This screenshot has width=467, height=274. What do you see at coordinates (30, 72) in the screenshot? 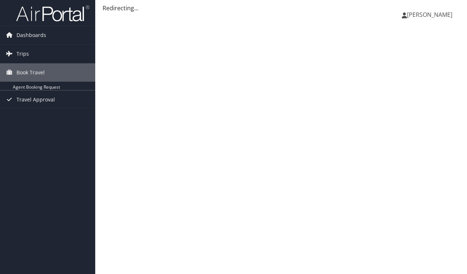
I see `span: Book Travel` at bounding box center [30, 72].